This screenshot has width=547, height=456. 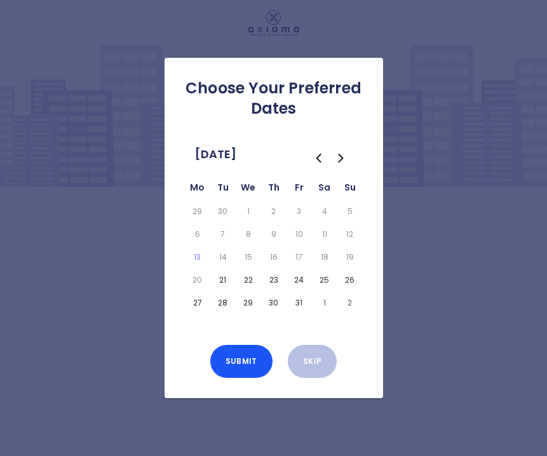 What do you see at coordinates (299, 190) in the screenshot?
I see `th: Friday` at bounding box center [299, 190].